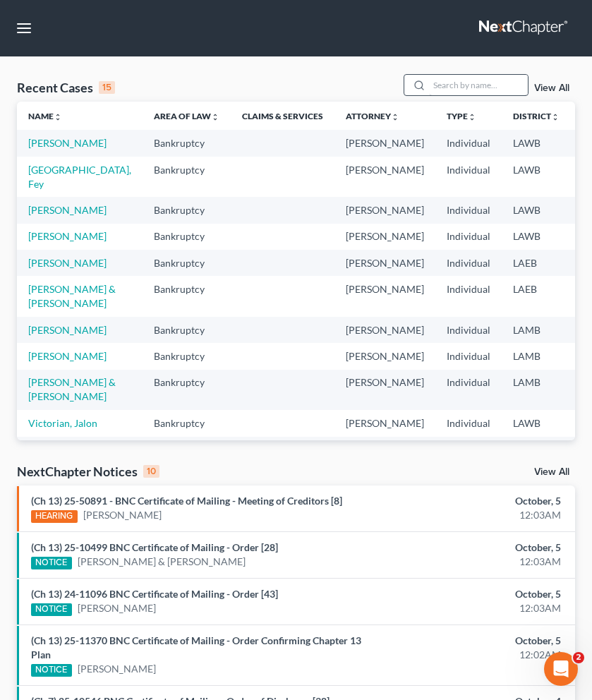  What do you see at coordinates (478, 85) in the screenshot?
I see `input: Search by name...` at bounding box center [478, 85].